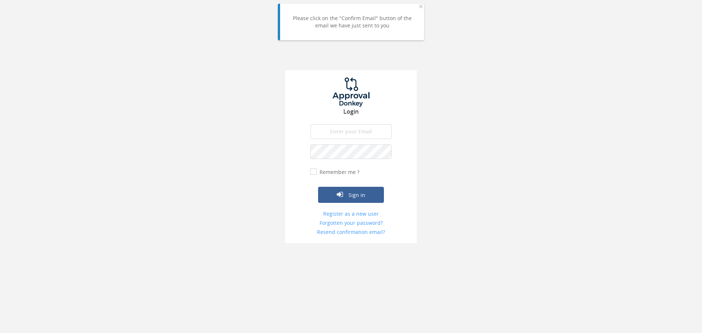  I want to click on label: Remember me ?, so click(338, 172).